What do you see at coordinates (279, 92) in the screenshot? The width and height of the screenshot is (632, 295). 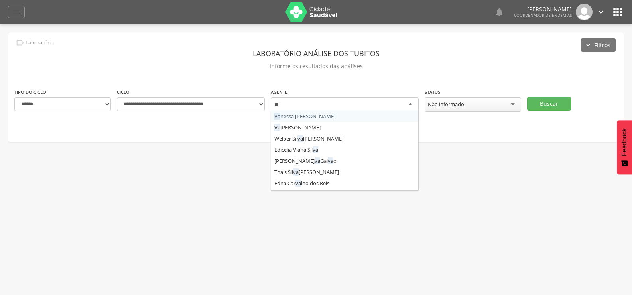 I see `label: Agente` at bounding box center [279, 92].